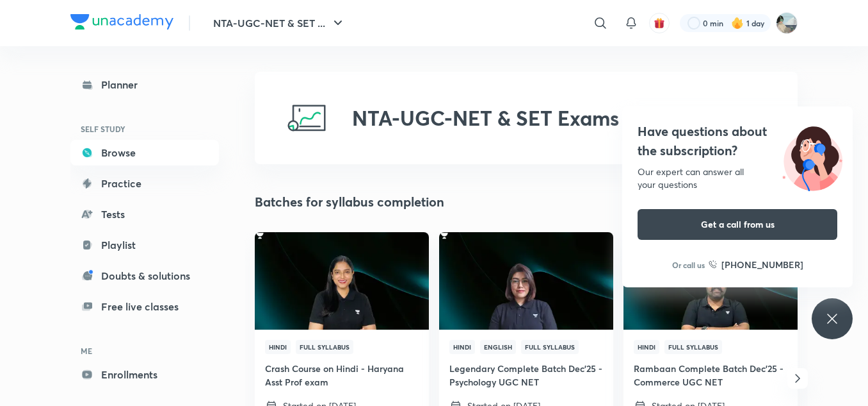 This screenshot has width=868, height=406. What do you see at coordinates (737, 178) in the screenshot?
I see `div: Our expert can answer all your questions` at bounding box center [737, 178].